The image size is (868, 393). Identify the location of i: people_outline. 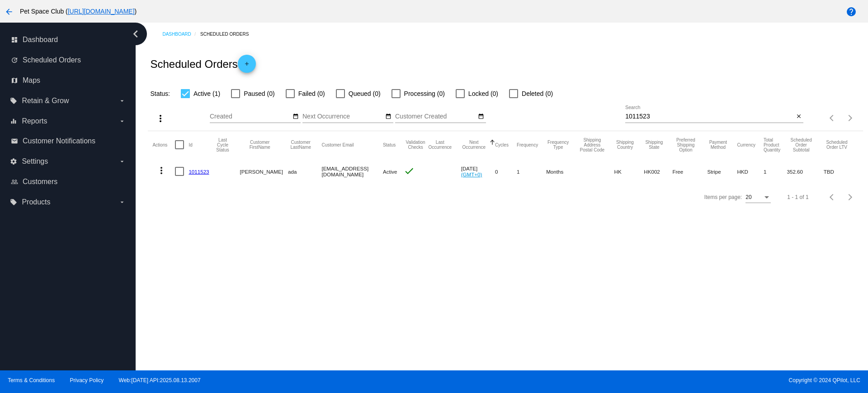
(14, 182).